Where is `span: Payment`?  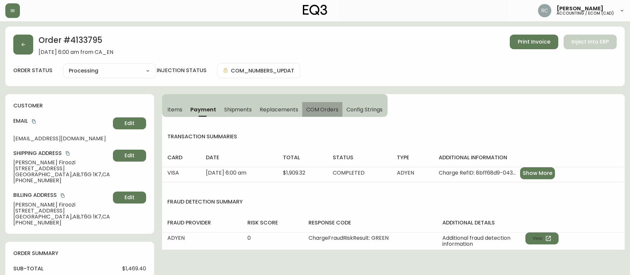 span: Payment is located at coordinates (203, 109).